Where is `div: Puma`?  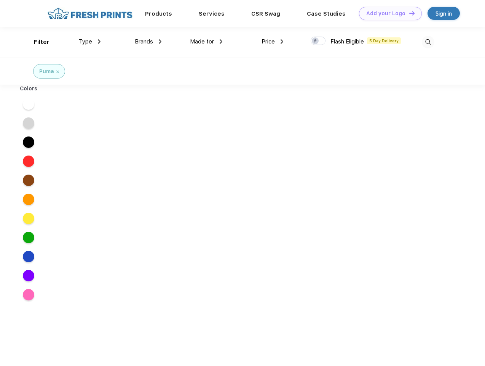
div: Puma is located at coordinates (46, 71).